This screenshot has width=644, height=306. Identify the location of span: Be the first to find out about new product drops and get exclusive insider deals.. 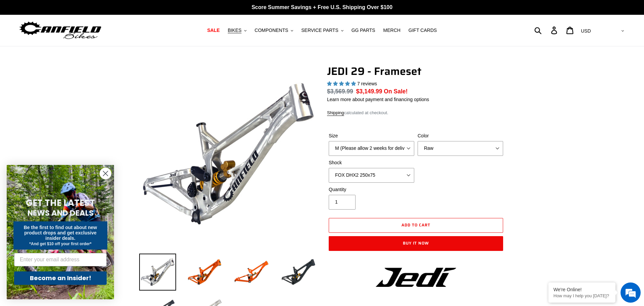
(61, 233).